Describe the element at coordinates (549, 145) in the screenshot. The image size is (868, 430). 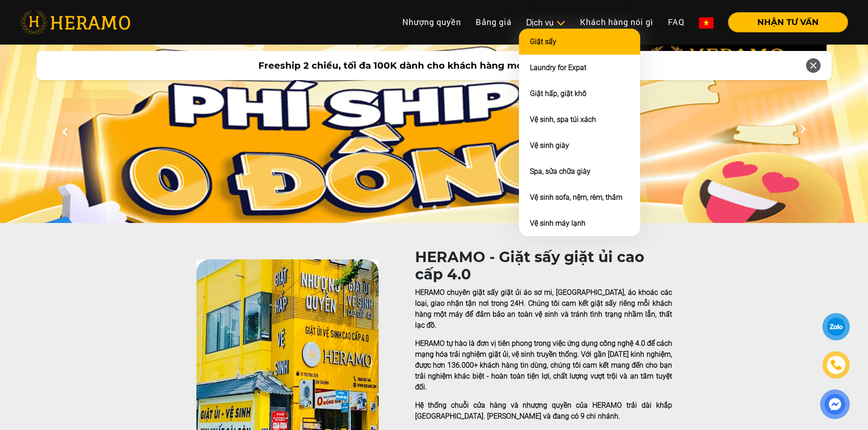
I see `a: Vệ sinh giày` at that location.